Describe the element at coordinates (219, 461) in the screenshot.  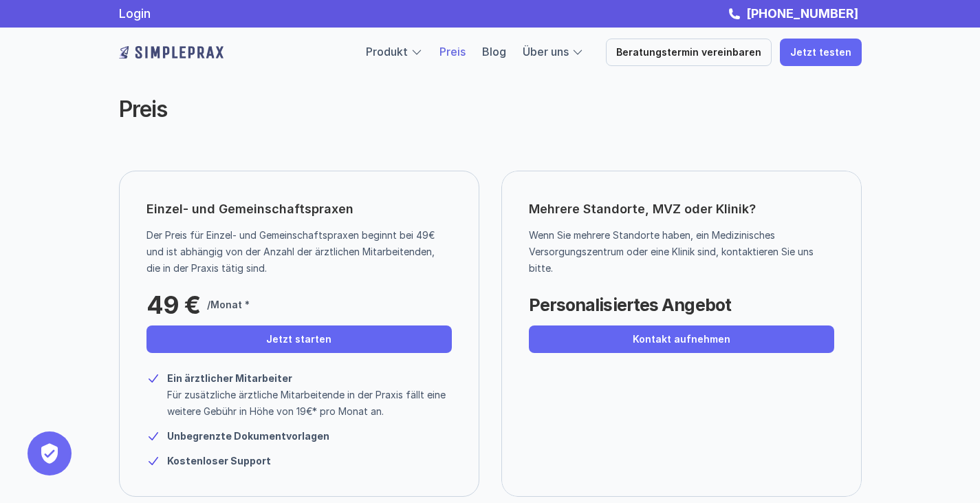
I see `strong: Kostenloser Support` at that location.